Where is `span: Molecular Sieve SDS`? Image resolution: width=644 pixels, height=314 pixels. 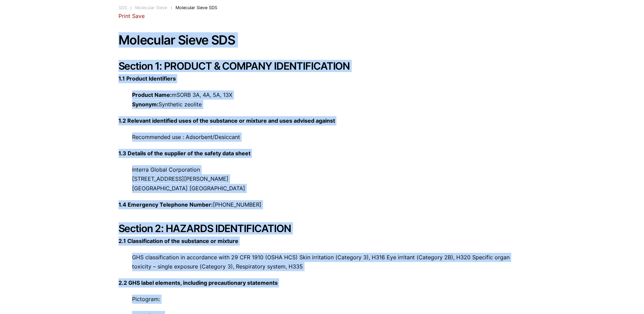 span: Molecular Sieve SDS is located at coordinates (196, 7).